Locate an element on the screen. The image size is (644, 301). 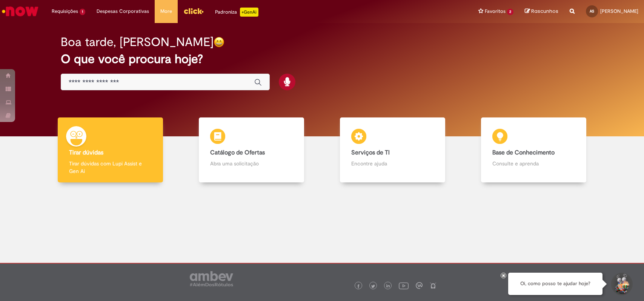
div: Oi, como posso te ajudar hoje? is located at coordinates (555, 284).